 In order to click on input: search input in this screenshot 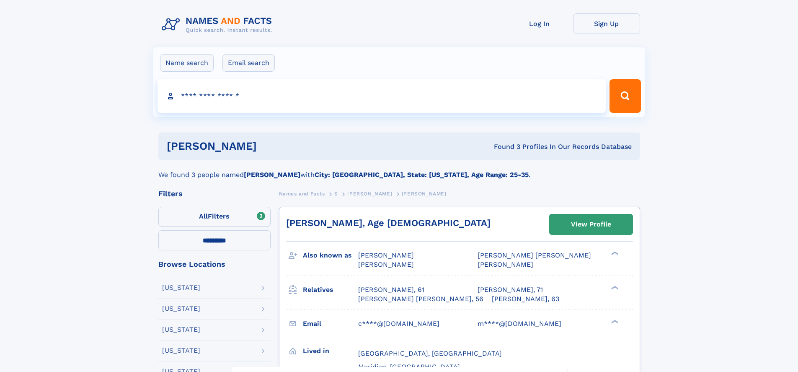, I will do `click(382, 96)`.